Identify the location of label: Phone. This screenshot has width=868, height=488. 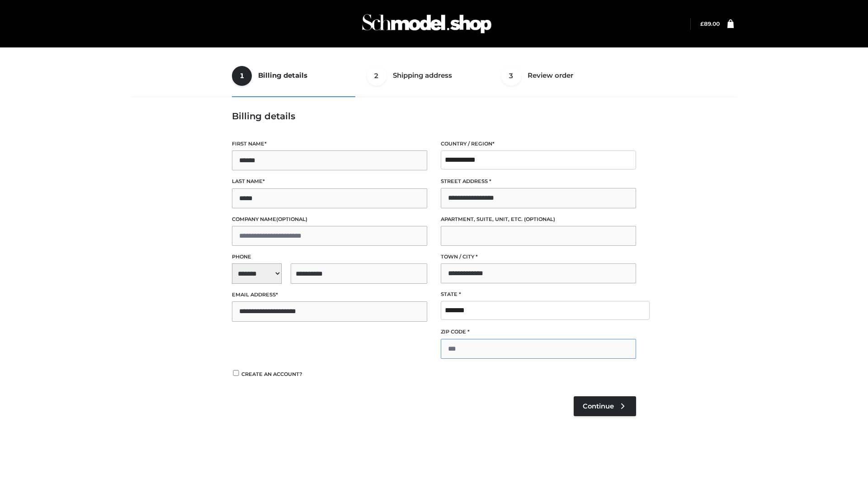
(329, 257).